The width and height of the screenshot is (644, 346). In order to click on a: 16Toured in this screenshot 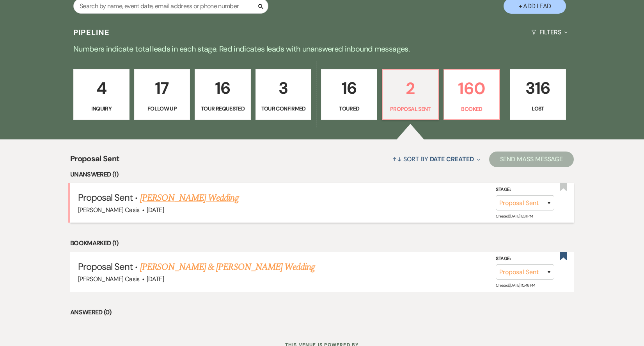, I will do `click(349, 95)`.